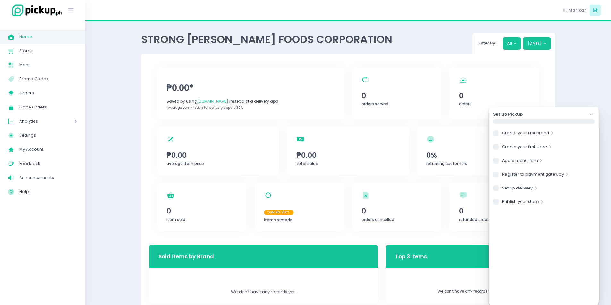  Describe the element at coordinates (35, 10) in the screenshot. I see `img: logo` at that location.